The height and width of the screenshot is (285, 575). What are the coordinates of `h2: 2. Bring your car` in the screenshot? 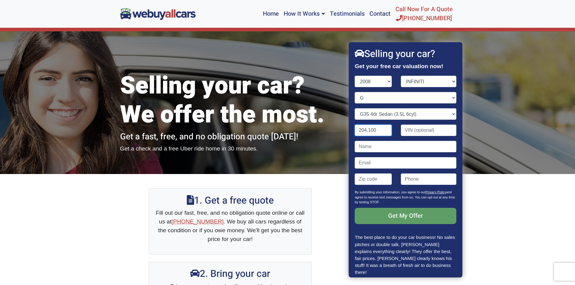 It's located at (230, 274).